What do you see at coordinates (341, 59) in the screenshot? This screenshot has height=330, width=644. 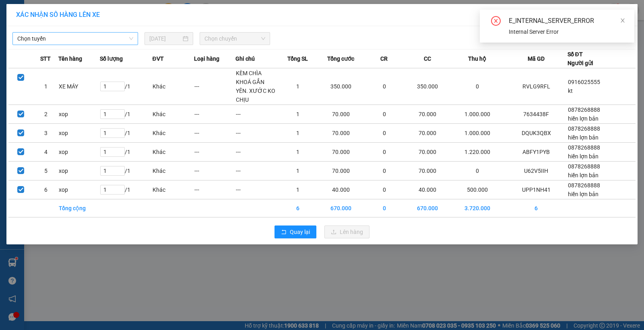 I see `span: Tổng cước` at bounding box center [341, 59].